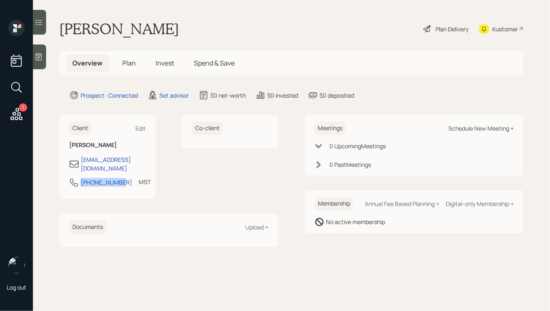  Describe the element at coordinates (355, 221) in the screenshot. I see `div: No active membership` at that location.